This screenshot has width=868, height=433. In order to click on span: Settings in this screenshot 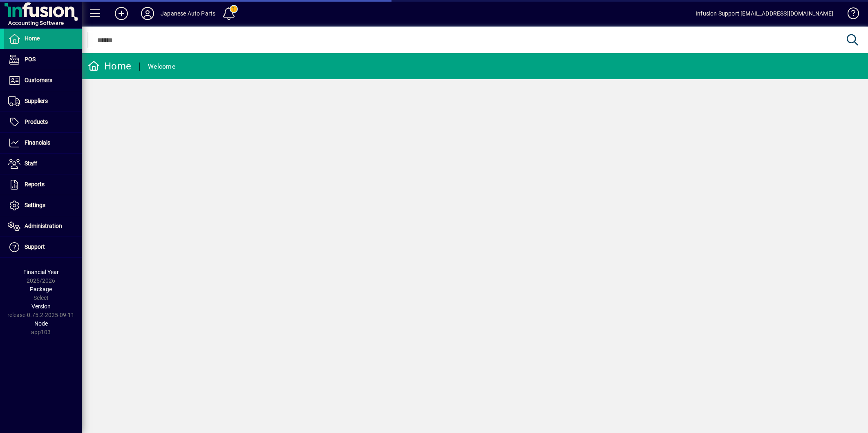, I will do `click(35, 205)`.